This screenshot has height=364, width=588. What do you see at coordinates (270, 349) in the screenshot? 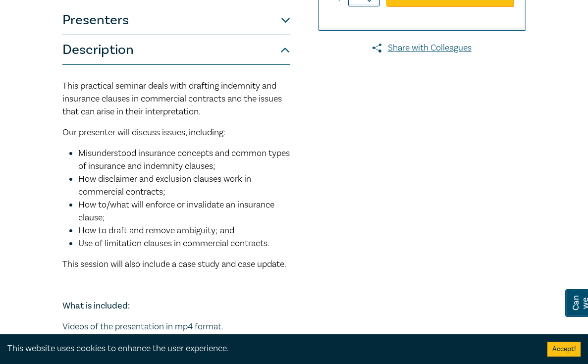
I see `div: This website uses cookies to enhance the user experience.` at bounding box center [270, 349].